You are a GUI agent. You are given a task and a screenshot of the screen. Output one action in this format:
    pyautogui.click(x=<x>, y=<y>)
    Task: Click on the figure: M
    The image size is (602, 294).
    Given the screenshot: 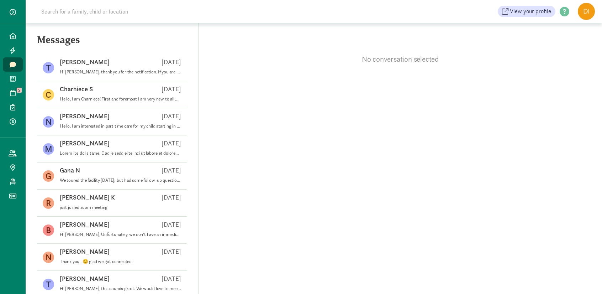 What is the action you would take?
    pyautogui.click(x=48, y=149)
    